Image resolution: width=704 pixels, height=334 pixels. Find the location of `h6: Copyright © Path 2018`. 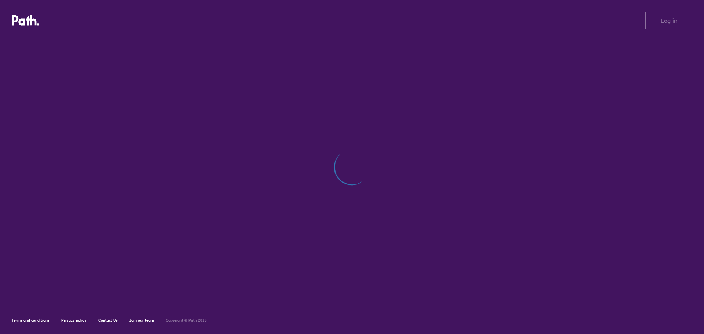

h6: Copyright © Path 2018 is located at coordinates (186, 321).